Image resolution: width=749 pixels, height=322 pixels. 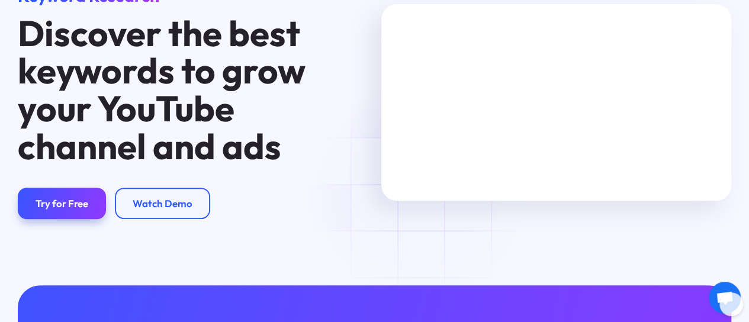 I want to click on h1: Discover the best keywords to grow your YouTube channel and ads, so click(x=162, y=90).